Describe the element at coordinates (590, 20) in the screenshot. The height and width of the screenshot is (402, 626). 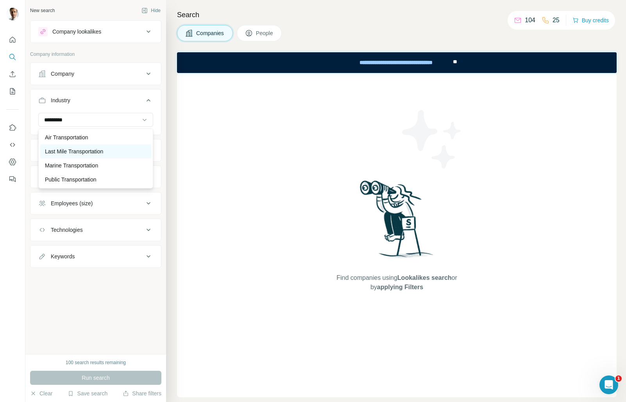
I see `button: Buy credits` at that location.